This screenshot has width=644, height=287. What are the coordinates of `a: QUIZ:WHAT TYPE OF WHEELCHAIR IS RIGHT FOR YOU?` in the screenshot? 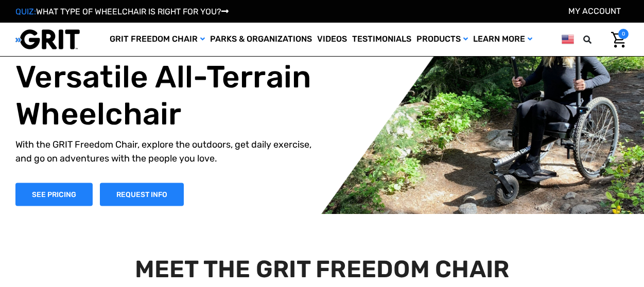 It's located at (122, 12).